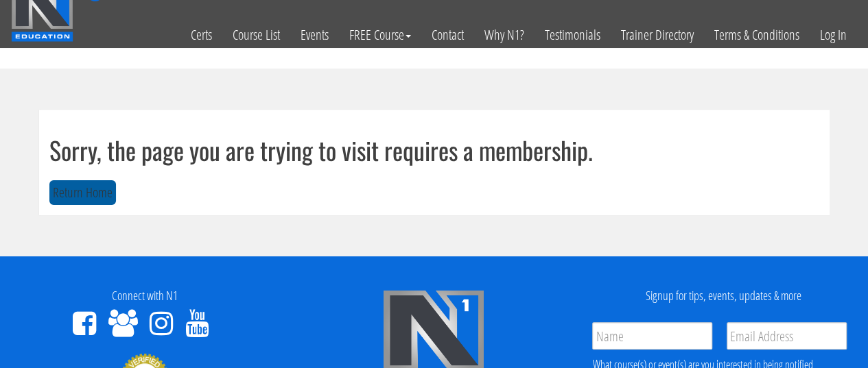 This screenshot has height=368, width=868. Describe the element at coordinates (381, 35) in the screenshot. I see `a: FREE Course` at that location.